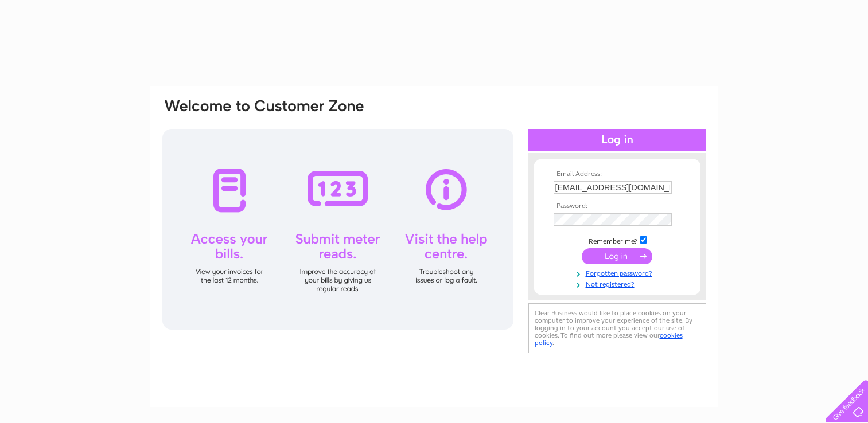 The width and height of the screenshot is (868, 423). Describe the element at coordinates (619, 273) in the screenshot. I see `a: Forgotten password?` at that location.